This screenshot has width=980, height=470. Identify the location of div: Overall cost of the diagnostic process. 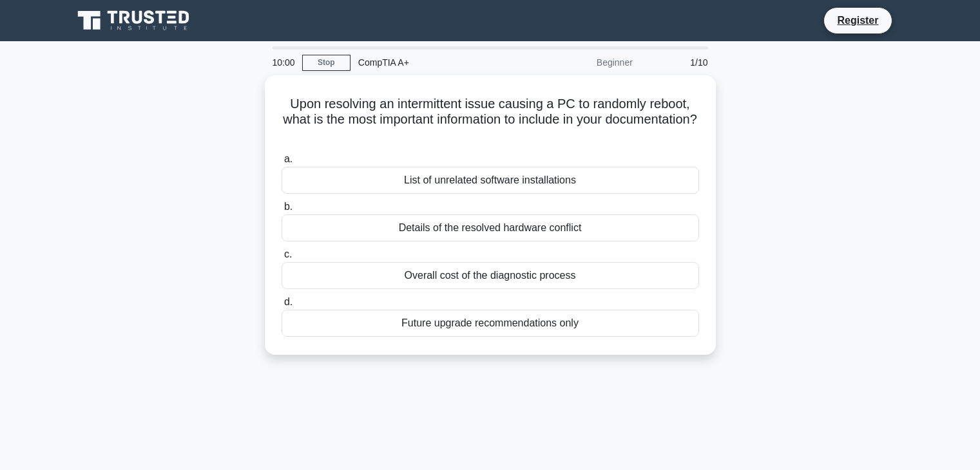
(490, 275).